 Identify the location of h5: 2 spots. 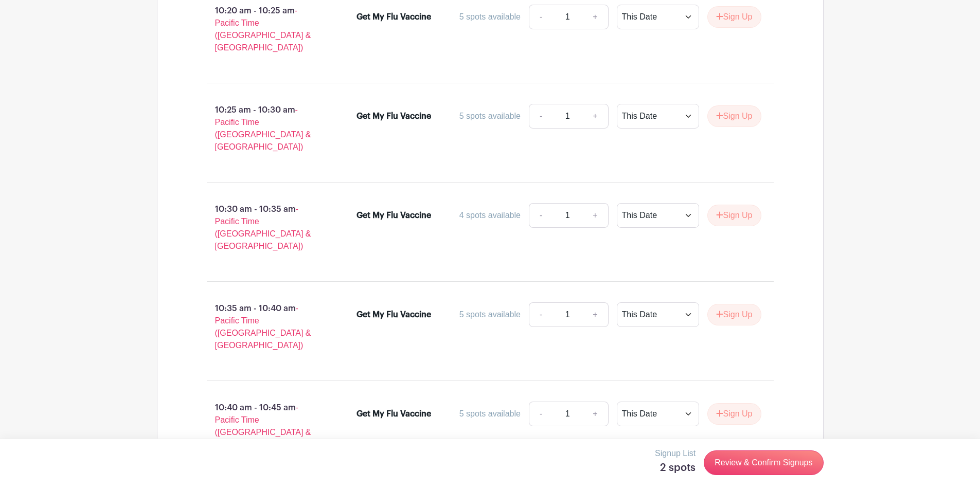
(674, 467).